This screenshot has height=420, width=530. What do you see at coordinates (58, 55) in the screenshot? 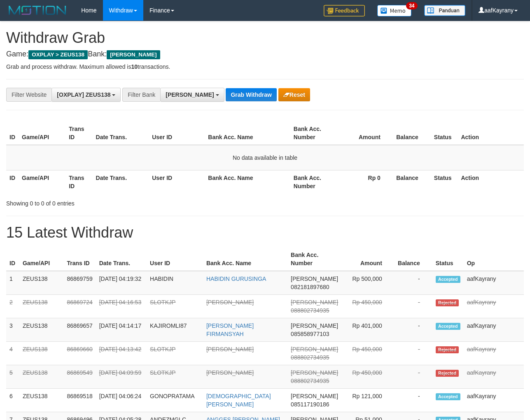
I see `span: OXPLAY > ZEUS138` at bounding box center [58, 55].